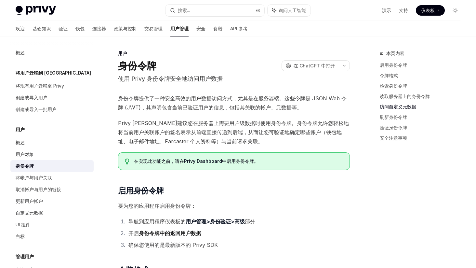 Image resolution: width=476 pixels, height=268 pixels. What do you see at coordinates (159, 161) in the screenshot?
I see `font: 在实现此功能之前，请在` at bounding box center [159, 161].